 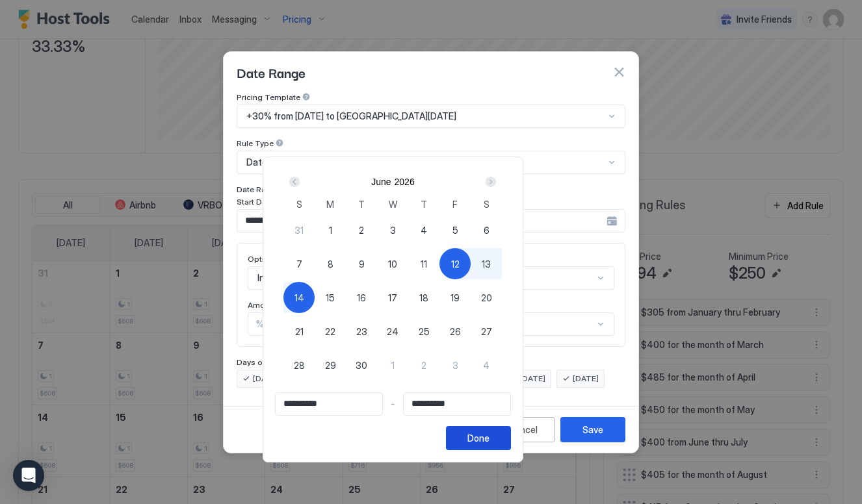 I want to click on span: 21, so click(x=299, y=331).